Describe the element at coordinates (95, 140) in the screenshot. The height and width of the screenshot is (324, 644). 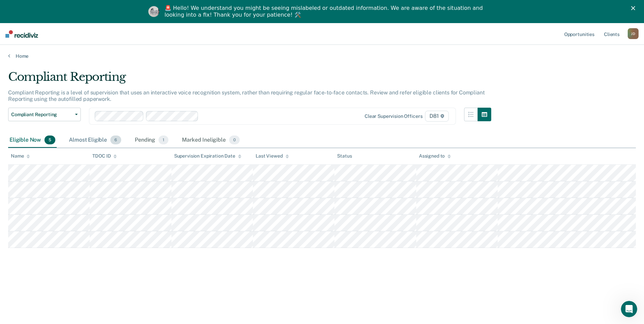
I see `div: Almost Eligible6` at that location.